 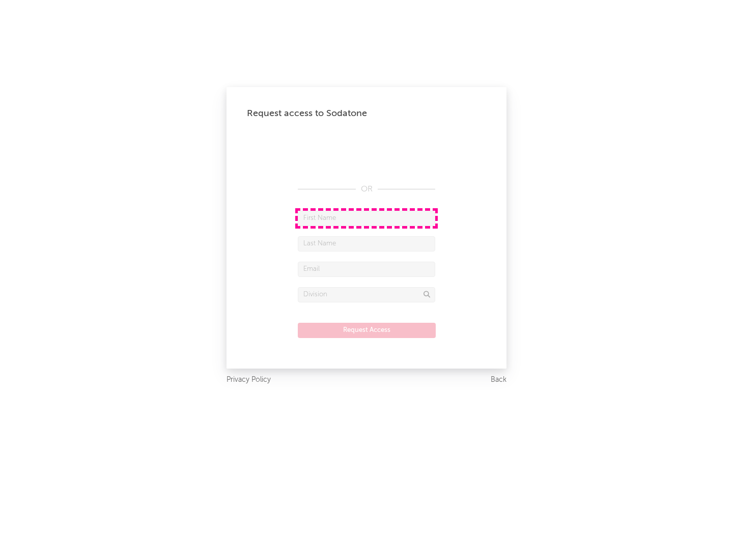 I want to click on button: Request Access, so click(x=366, y=330).